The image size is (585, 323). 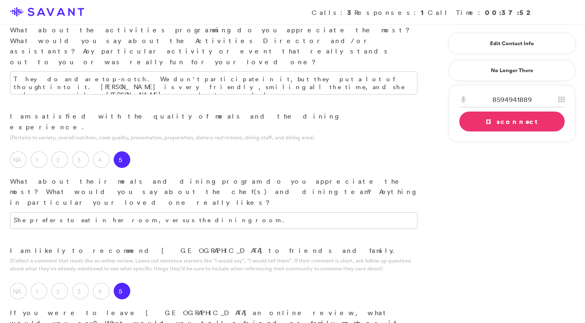 I want to click on strong: 3, so click(x=350, y=12).